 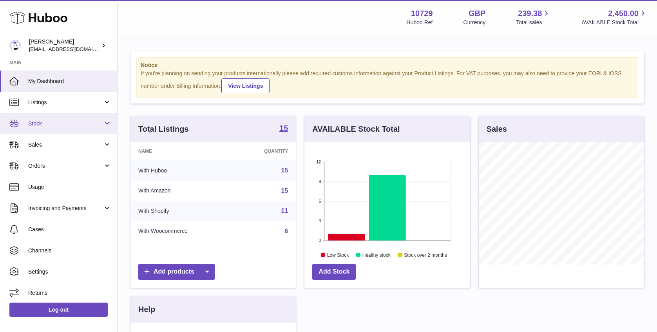 What do you see at coordinates (320, 240) in the screenshot?
I see `text: 0` at bounding box center [320, 240].